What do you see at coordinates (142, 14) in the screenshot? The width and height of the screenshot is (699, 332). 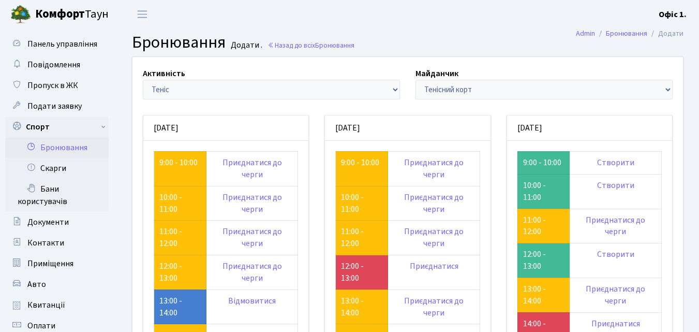 I see `button: Переключити навігацію` at bounding box center [142, 14].